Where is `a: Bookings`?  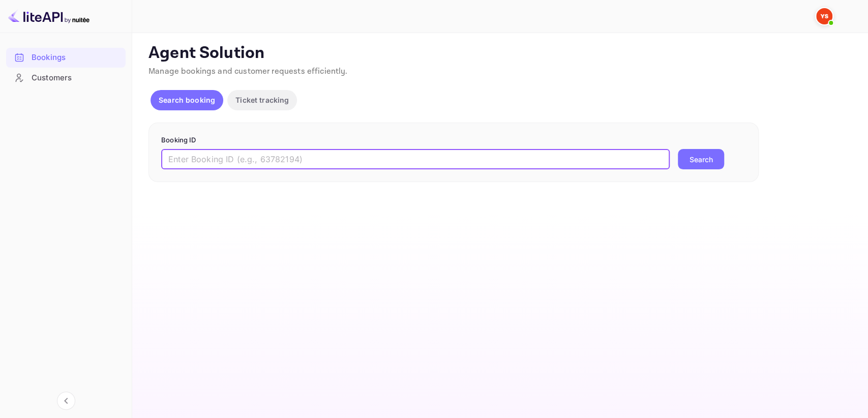
a: Bookings is located at coordinates (66, 57).